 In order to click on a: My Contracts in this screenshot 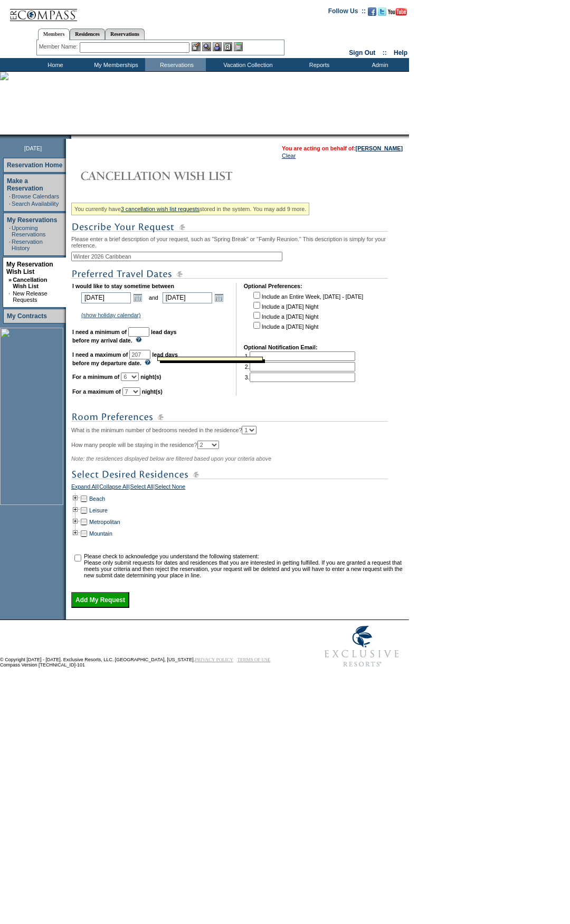, I will do `click(27, 316)`.